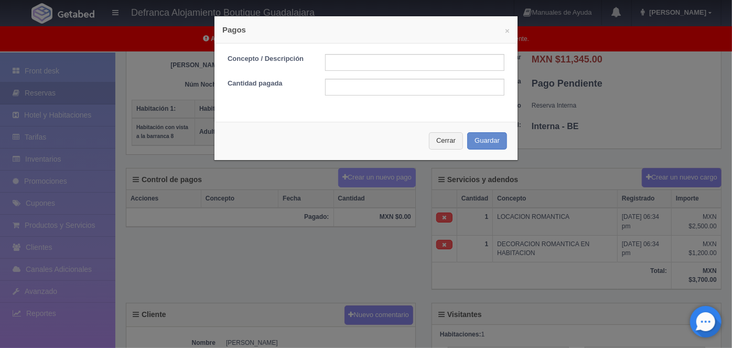 The width and height of the screenshot is (732, 348). I want to click on label: Concepto / Descripción, so click(269, 59).